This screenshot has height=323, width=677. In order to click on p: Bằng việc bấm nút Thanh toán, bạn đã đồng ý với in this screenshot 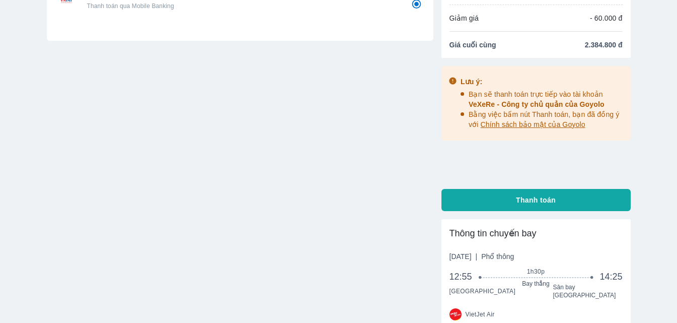, I will do `click(546, 119)`.